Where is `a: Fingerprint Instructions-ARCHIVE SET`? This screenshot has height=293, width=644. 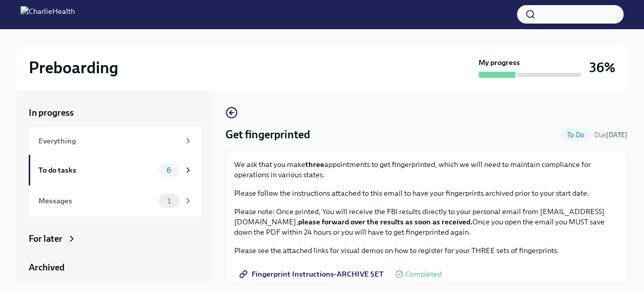 a: Fingerprint Instructions-ARCHIVE SET is located at coordinates (312, 274).